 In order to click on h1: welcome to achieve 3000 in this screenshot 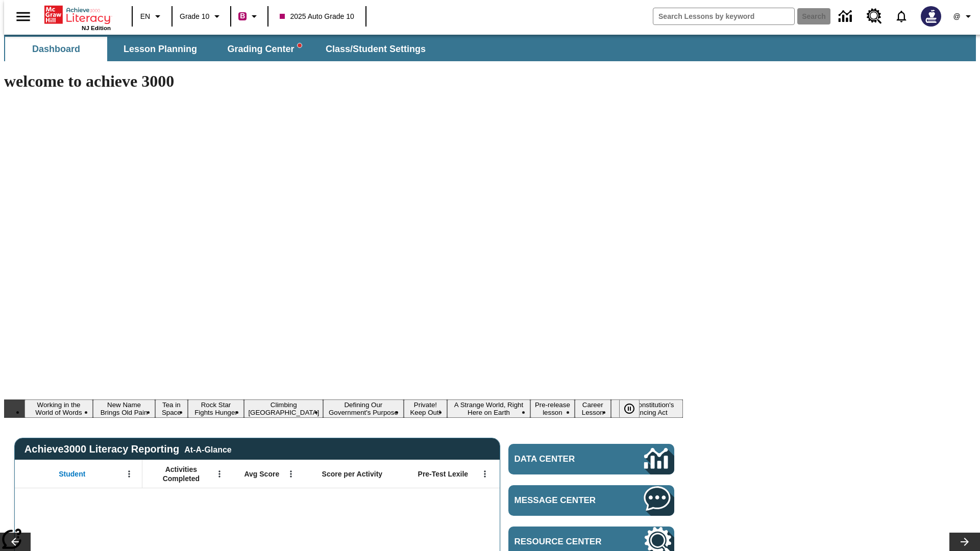, I will do `click(344, 81)`.